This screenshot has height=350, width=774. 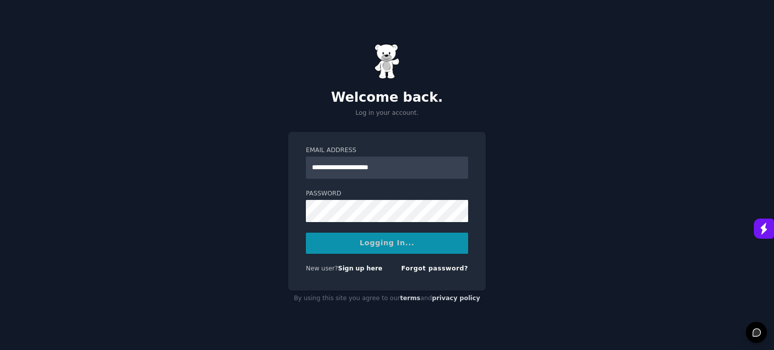 I want to click on a: Sign up here, so click(x=360, y=268).